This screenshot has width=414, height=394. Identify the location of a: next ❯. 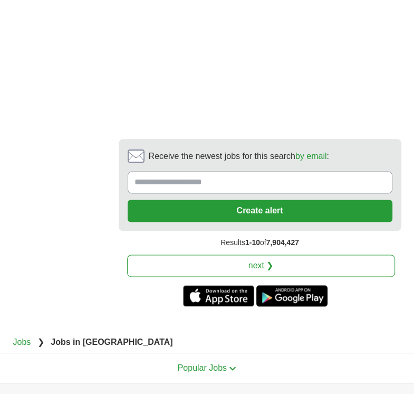
(261, 265).